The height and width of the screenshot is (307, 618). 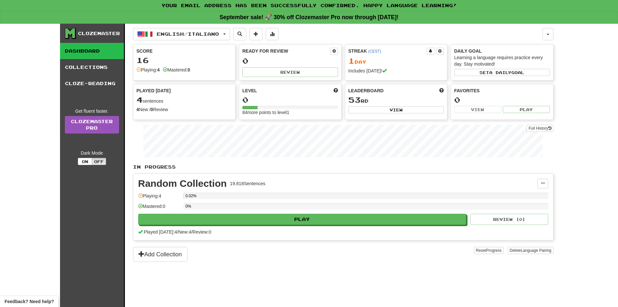 What do you see at coordinates (375, 51) in the screenshot?
I see `a: (CEST)` at bounding box center [375, 51].